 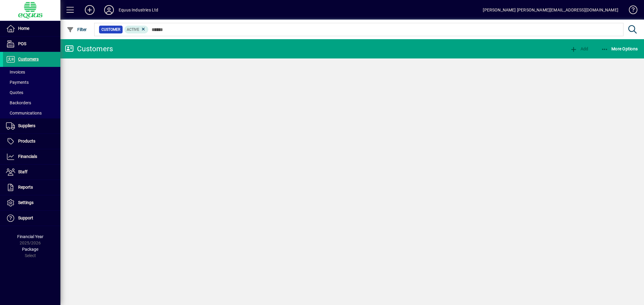 What do you see at coordinates (32, 126) in the screenshot?
I see `a: Suppliers` at bounding box center [32, 126].